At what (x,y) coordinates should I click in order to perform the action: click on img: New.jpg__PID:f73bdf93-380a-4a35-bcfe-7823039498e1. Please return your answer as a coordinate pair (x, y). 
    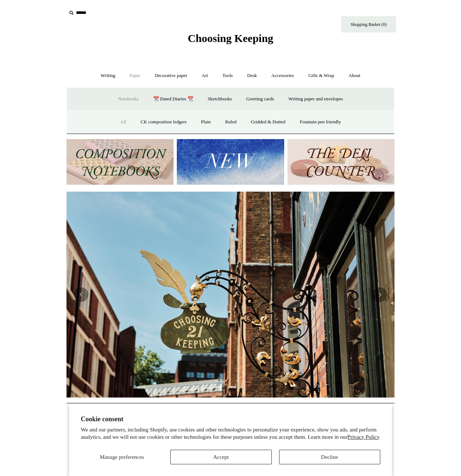
    Looking at the image, I should click on (230, 162).